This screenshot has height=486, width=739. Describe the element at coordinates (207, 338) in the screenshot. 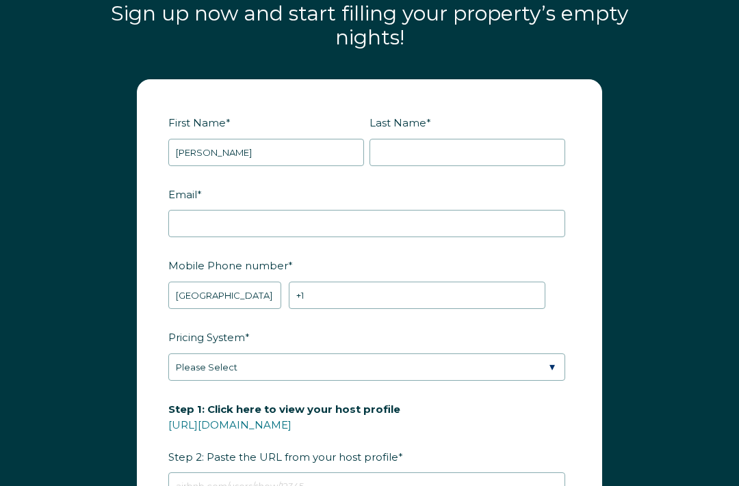

I see `span: Pricing System` at that location.